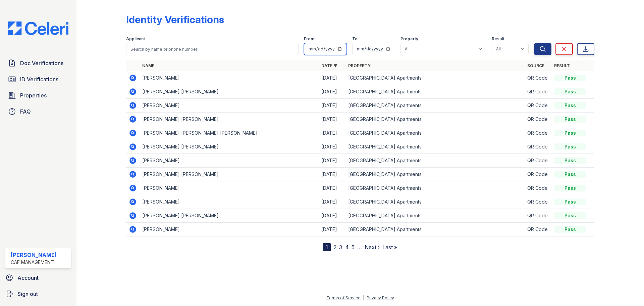 The height and width of the screenshot is (306, 644). I want to click on label: Result, so click(498, 39).